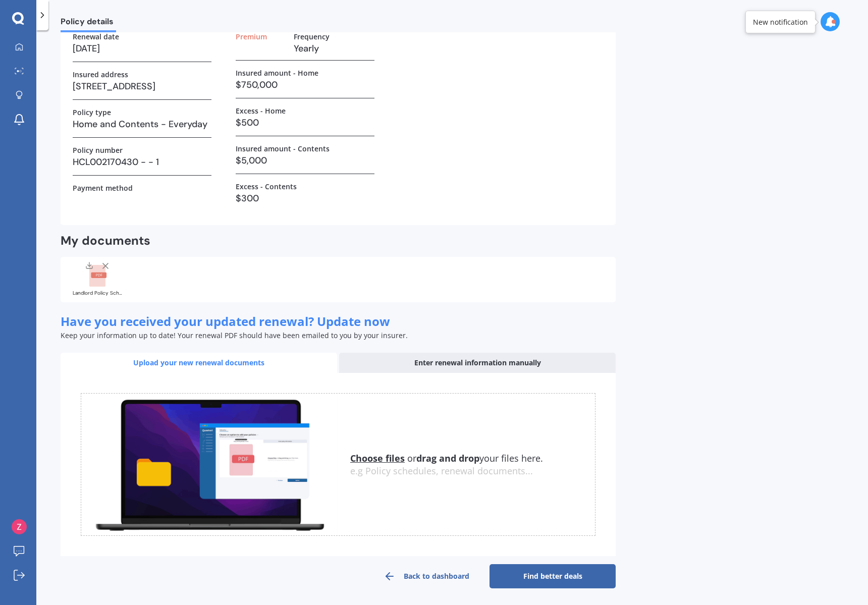 Image resolution: width=868 pixels, height=605 pixels. What do you see at coordinates (92, 112) in the screenshot?
I see `label: Policy type` at bounding box center [92, 112].